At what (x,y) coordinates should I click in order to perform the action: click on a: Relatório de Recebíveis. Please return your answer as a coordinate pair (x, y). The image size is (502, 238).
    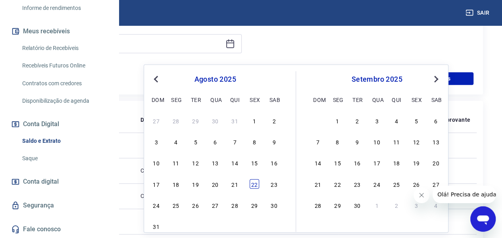
    Looking at the image, I should click on (64, 48).